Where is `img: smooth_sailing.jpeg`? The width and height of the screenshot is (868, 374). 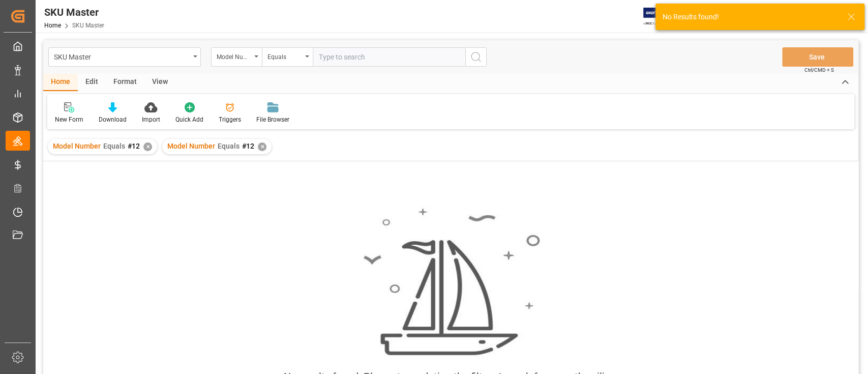
img: smooth_sailing.jpeg is located at coordinates (451, 282).